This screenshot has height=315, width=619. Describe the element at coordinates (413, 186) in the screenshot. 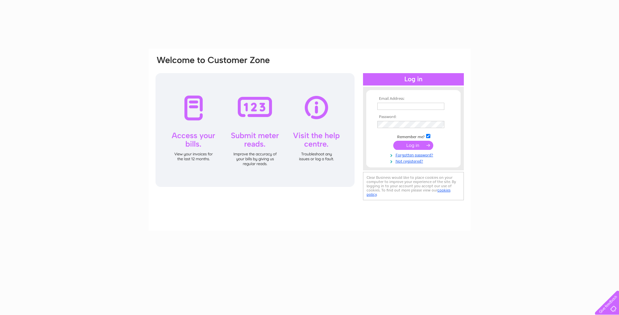

I see `div: Clear Business would like to place cookies on your computer to improve your experience of the sit...` at that location.